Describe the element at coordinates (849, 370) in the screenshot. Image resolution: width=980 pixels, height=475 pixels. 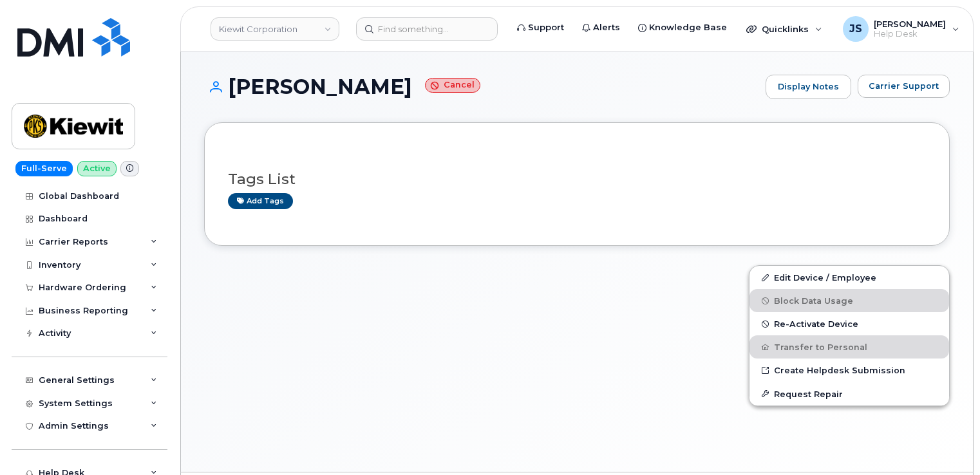
I see `a: Create Helpdesk Submission` at that location.